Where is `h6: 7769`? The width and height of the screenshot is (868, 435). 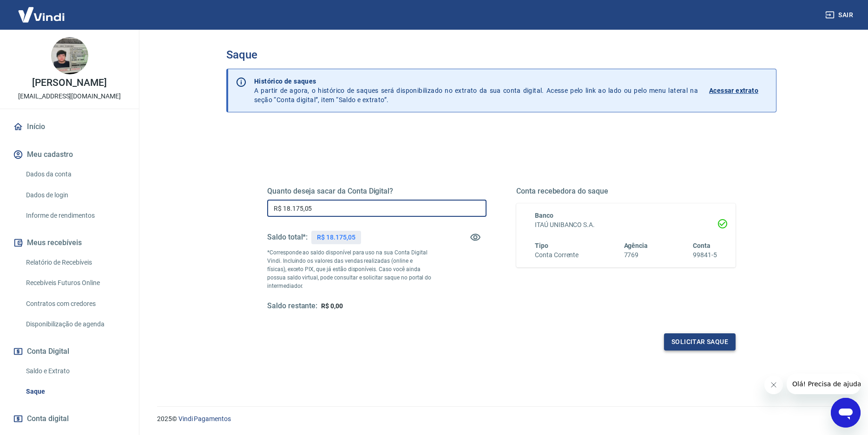
h6: 7769 is located at coordinates (636, 255).